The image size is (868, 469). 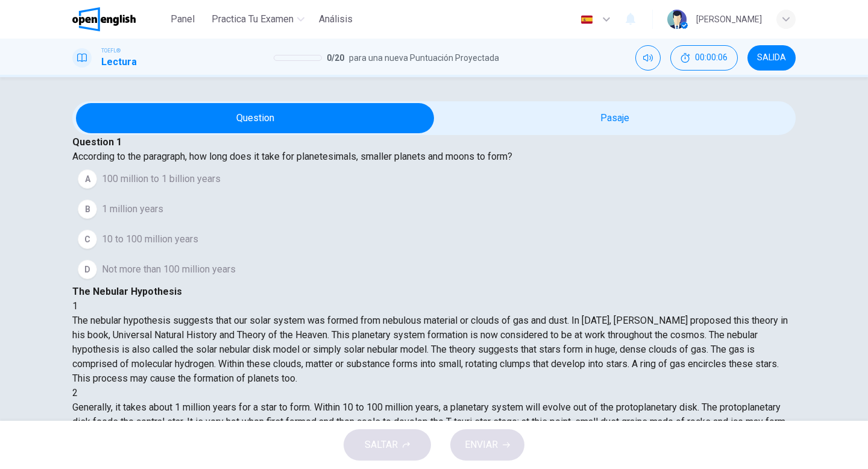 What do you see at coordinates (434, 239) in the screenshot?
I see `button: C10 to 100 million years` at bounding box center [434, 239].